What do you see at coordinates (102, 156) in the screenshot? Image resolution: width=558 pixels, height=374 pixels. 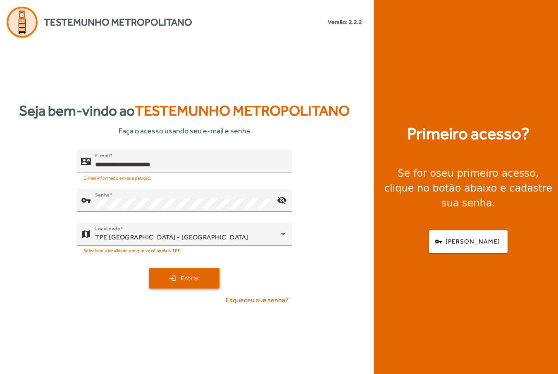 I see `mat-label: E-mail` at bounding box center [102, 156].